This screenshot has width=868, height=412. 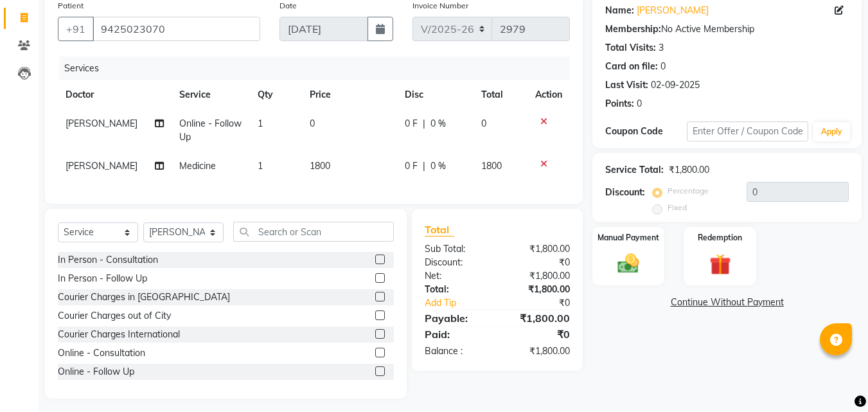 I want to click on div: 02-09-2025, so click(x=675, y=85).